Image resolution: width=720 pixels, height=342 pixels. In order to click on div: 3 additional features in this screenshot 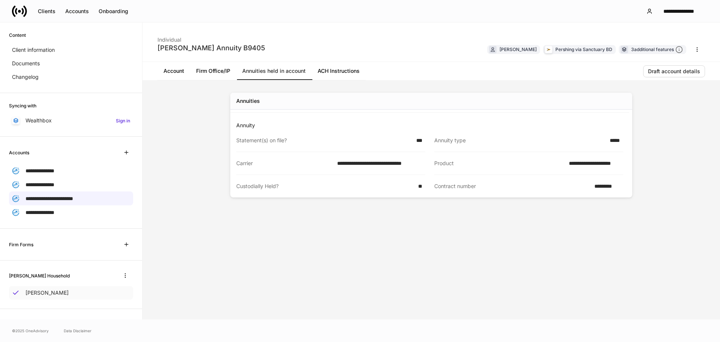, I will do `click(657, 49)`.